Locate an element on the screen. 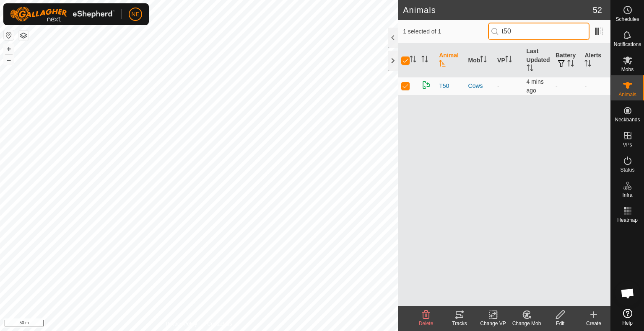 The width and height of the screenshot is (644, 331). button: Reset Map is located at coordinates (9, 35).